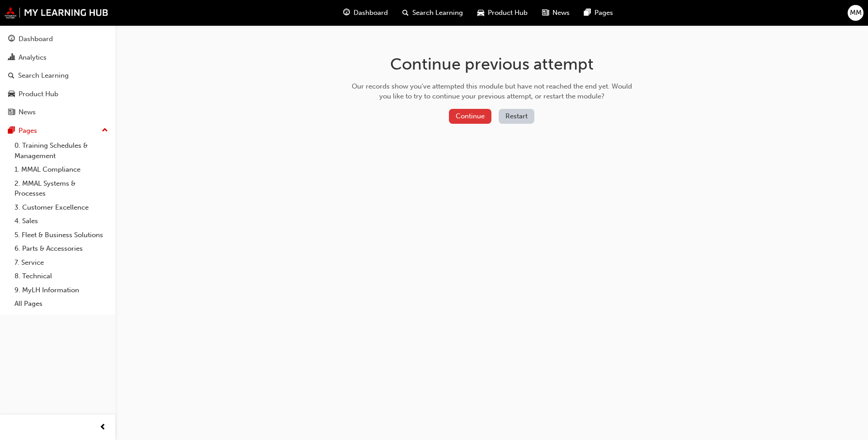 The width and height of the screenshot is (868, 440). What do you see at coordinates (61, 248) in the screenshot?
I see `a: 6. Parts & Accessories` at bounding box center [61, 248].